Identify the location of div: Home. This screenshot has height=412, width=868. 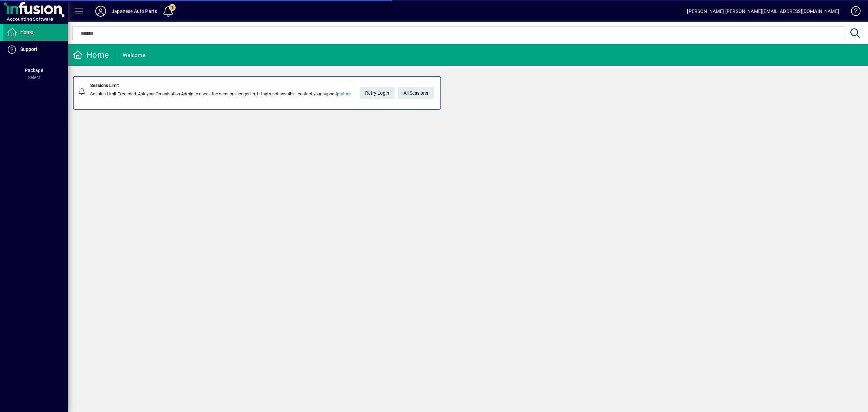
(91, 55).